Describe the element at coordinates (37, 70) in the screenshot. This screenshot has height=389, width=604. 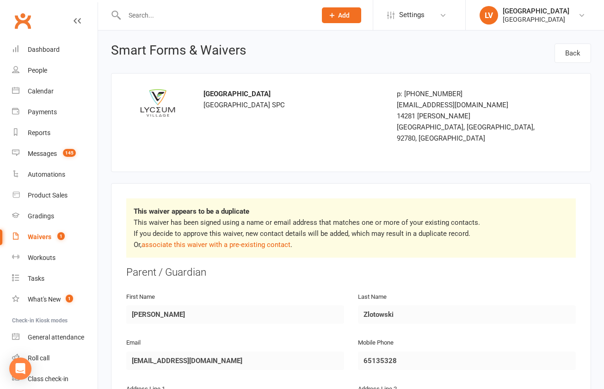
I see `div: People` at that location.